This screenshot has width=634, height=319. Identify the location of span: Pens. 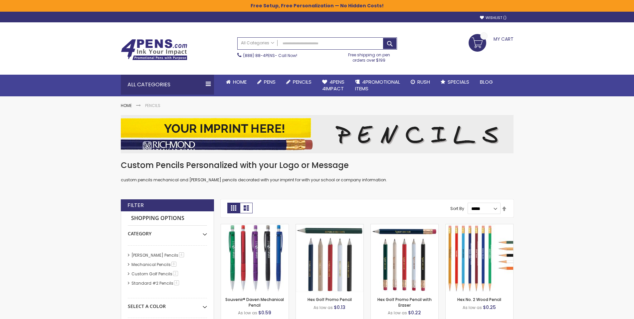
(270, 82).